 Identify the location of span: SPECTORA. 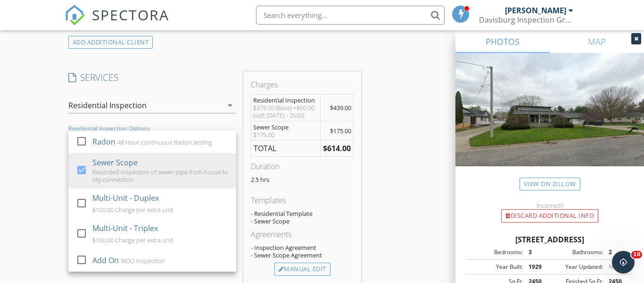
(131, 15).